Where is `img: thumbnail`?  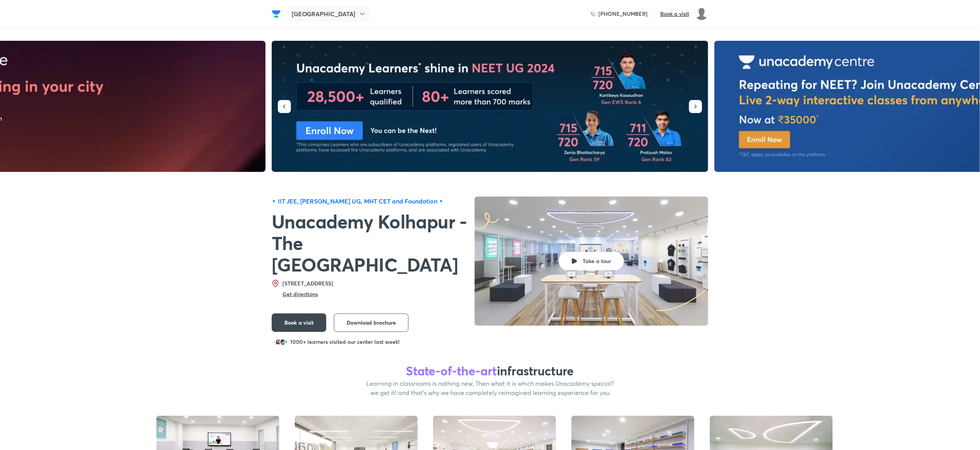
img: thumbnail is located at coordinates (592, 261).